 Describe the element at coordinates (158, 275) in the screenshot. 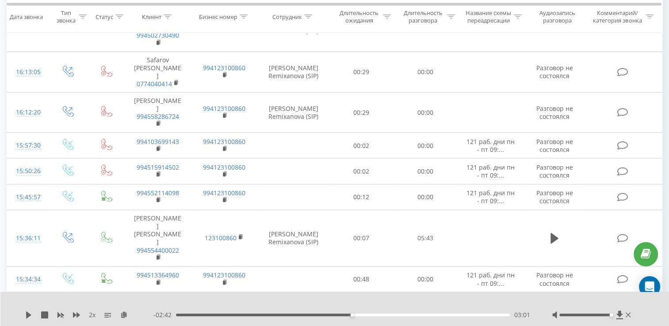

I see `a: 994513364960` at that location.